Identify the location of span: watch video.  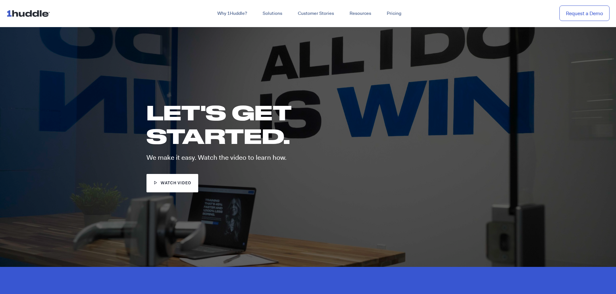
(176, 184).